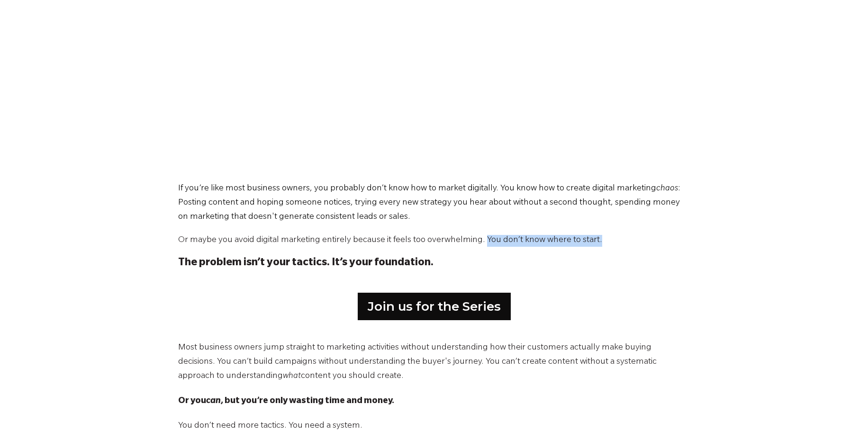 The width and height of the screenshot is (868, 431). Describe the element at coordinates (667, 189) in the screenshot. I see `span: chaos` at that location.